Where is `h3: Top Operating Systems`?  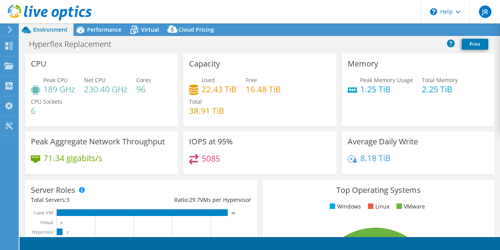
h3: Top Operating Systems is located at coordinates (379, 190).